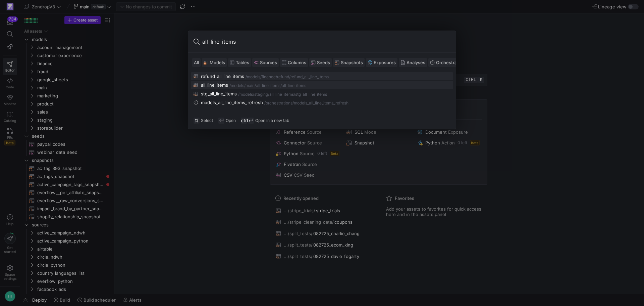 Image resolution: width=644 pixels, height=306 pixels. What do you see at coordinates (227, 120) in the screenshot?
I see `div: Open` at bounding box center [227, 120].